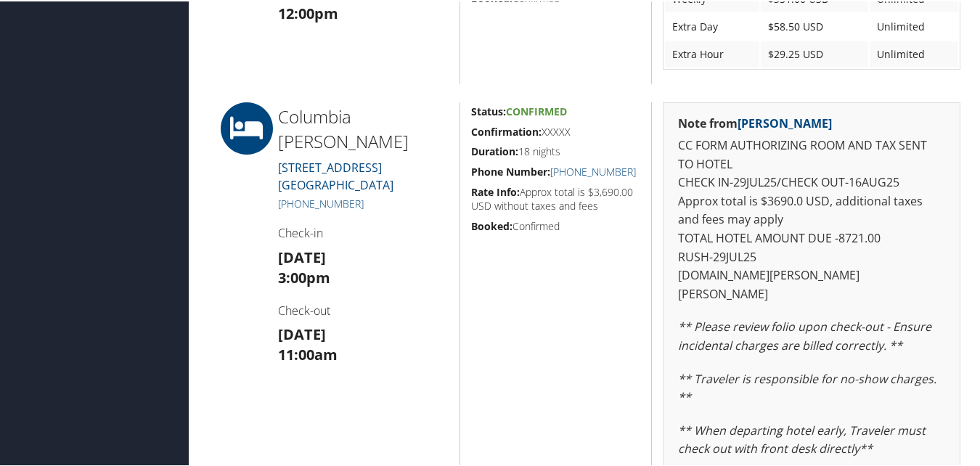 This screenshot has width=980, height=466. Describe the element at coordinates (304, 275) in the screenshot. I see `strong: 3:00pm` at that location.